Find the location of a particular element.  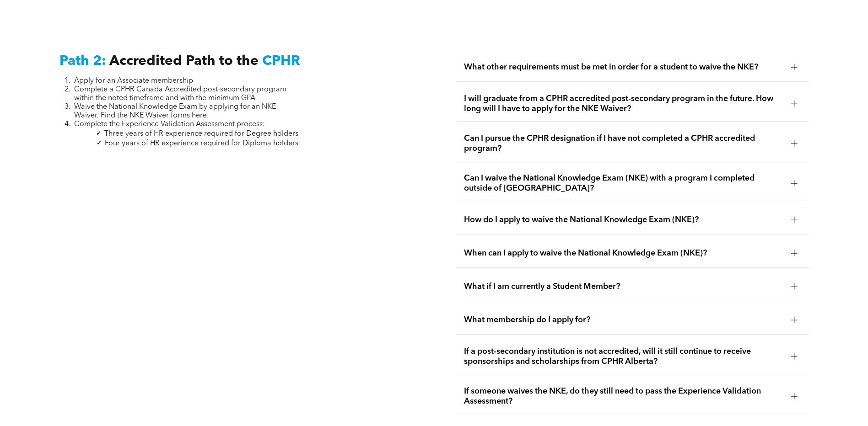

span: What other requirements must be met in order for a student to waive the NKE? is located at coordinates (624, 67).